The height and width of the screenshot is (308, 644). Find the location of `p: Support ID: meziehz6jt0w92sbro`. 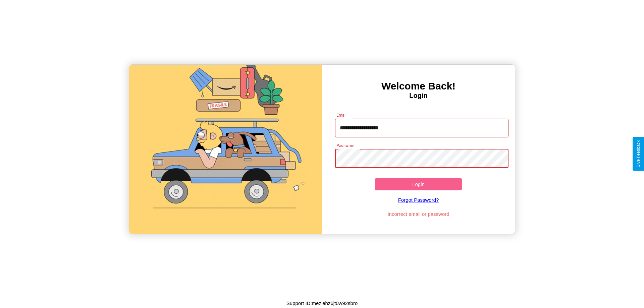

p: Support ID: meziehz6jt0w92sbro is located at coordinates (322, 303).